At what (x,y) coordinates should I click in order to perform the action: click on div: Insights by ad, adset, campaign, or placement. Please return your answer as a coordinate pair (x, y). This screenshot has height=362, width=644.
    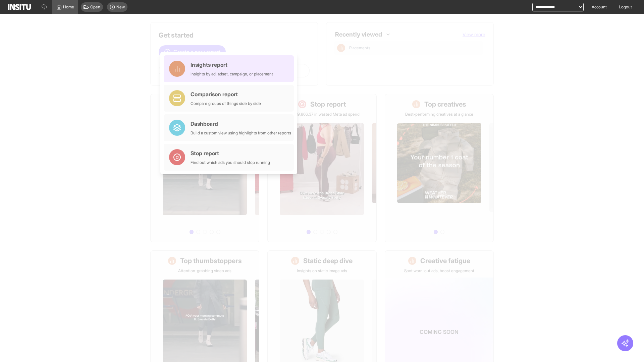
    Looking at the image, I should click on (232, 74).